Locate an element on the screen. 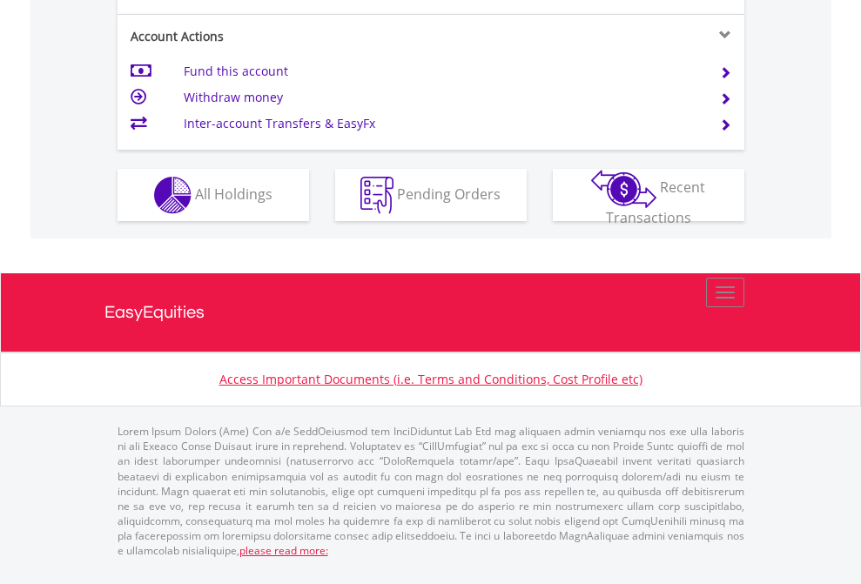  img: pending_instructions-wht.png is located at coordinates (377, 195).